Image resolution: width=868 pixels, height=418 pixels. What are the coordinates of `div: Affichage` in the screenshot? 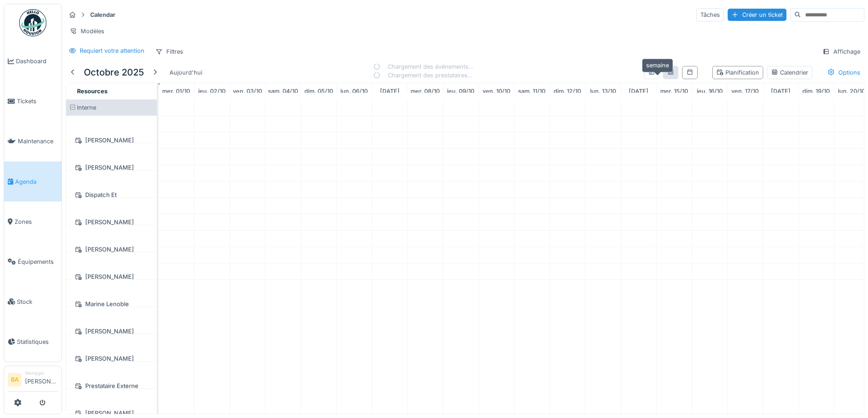 It's located at (841, 51).